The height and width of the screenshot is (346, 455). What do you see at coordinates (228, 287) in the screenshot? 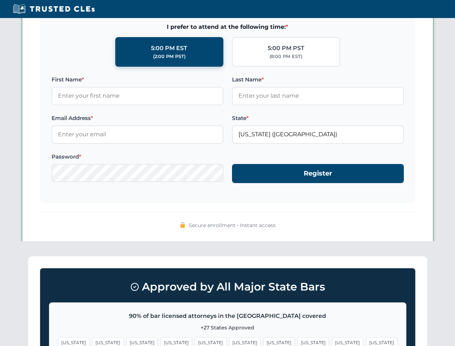
I see `h3: Approved by All Major State Bars` at bounding box center [228, 287].